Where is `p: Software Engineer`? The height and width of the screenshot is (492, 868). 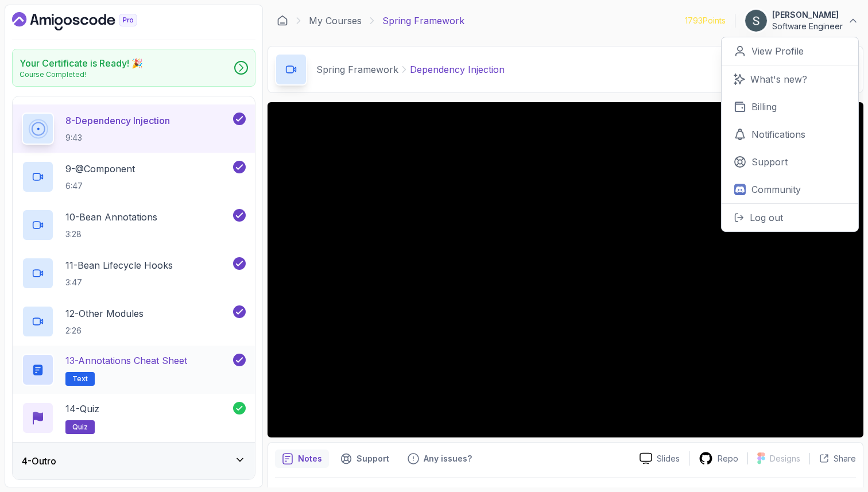
p: Software Engineer is located at coordinates (807, 26).